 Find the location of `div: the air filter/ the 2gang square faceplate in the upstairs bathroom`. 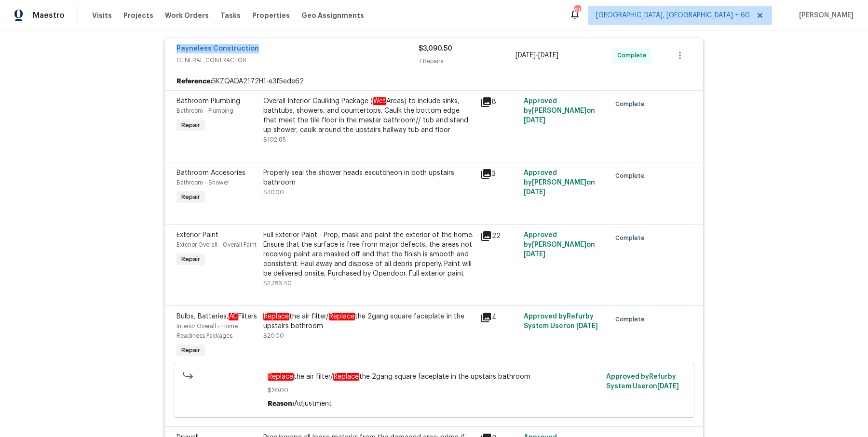

div: the air filter/ the 2gang square faceplate in the upstairs bathroom is located at coordinates (369, 321).